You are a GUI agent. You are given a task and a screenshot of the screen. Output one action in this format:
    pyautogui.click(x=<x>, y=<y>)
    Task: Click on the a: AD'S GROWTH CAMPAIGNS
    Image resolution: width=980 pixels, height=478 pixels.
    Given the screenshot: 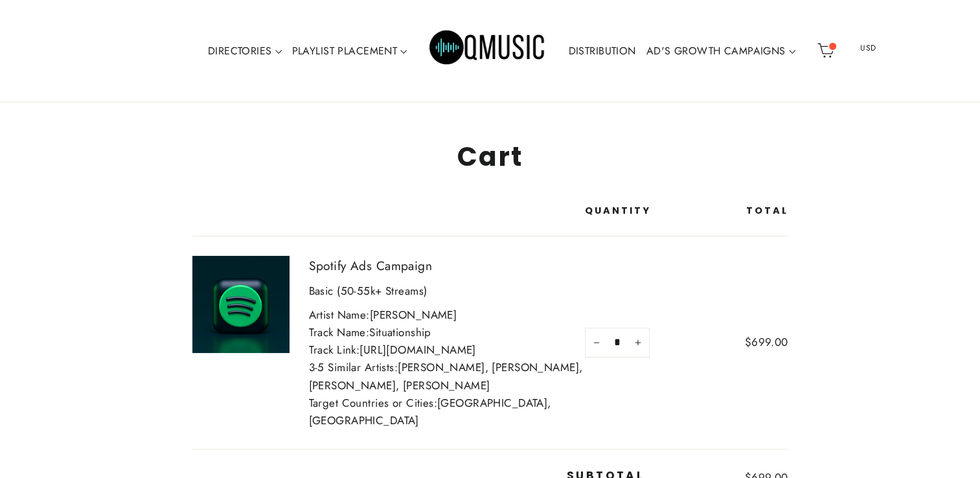 What is the action you would take?
    pyautogui.click(x=720, y=51)
    